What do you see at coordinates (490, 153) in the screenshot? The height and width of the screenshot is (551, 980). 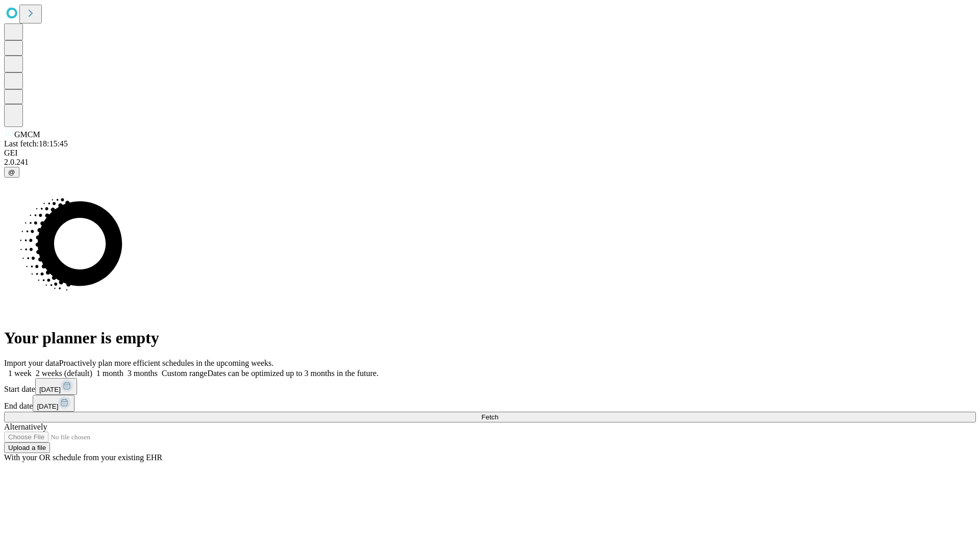 I see `div: GEI` at bounding box center [490, 153].